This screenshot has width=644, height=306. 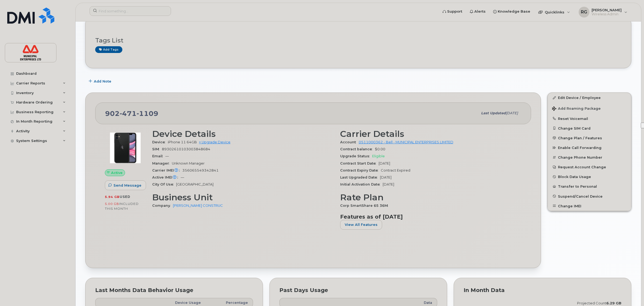 What do you see at coordinates (395, 170) in the screenshot?
I see `span: Contract Expired` at bounding box center [395, 170].